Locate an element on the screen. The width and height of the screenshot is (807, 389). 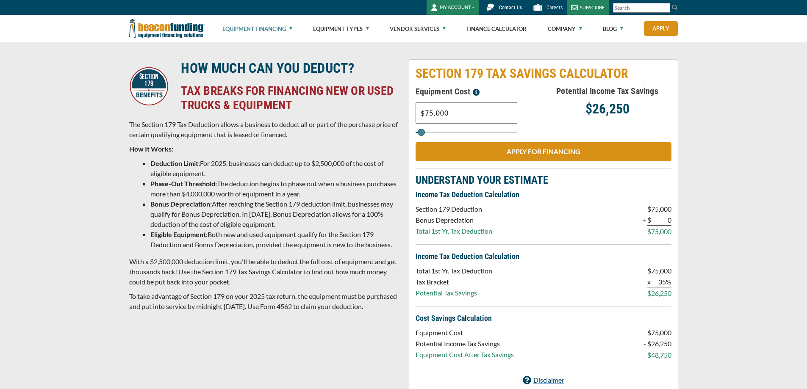
p: 0 is located at coordinates (661, 220).